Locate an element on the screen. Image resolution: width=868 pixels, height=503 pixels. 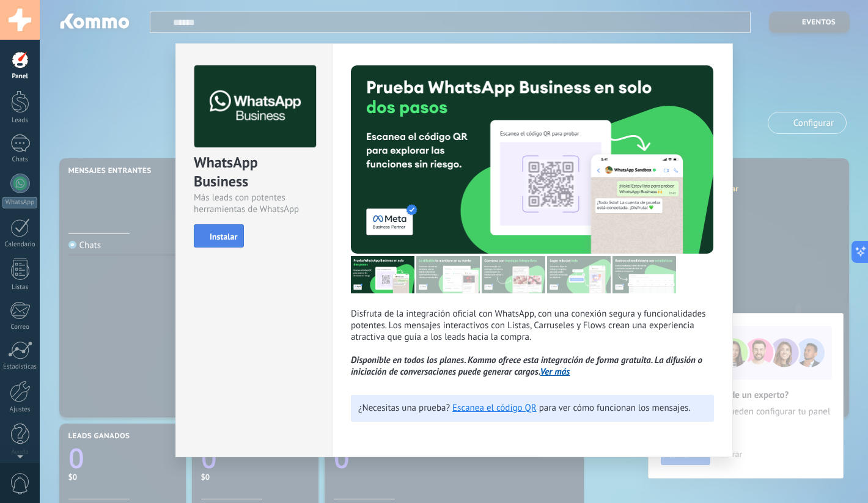
img: tour_image_cc377002d0016b7ebaeb4dbe65cb2175.png is located at coordinates (644, 275).